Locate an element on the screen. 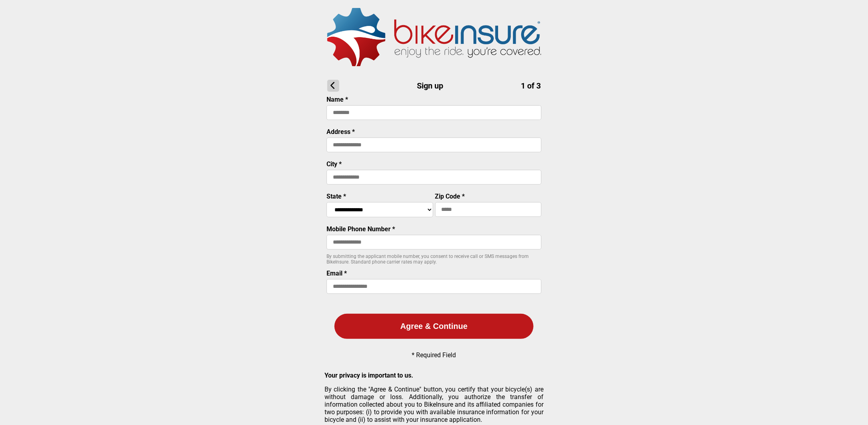  label: Address * is located at coordinates (340, 132).